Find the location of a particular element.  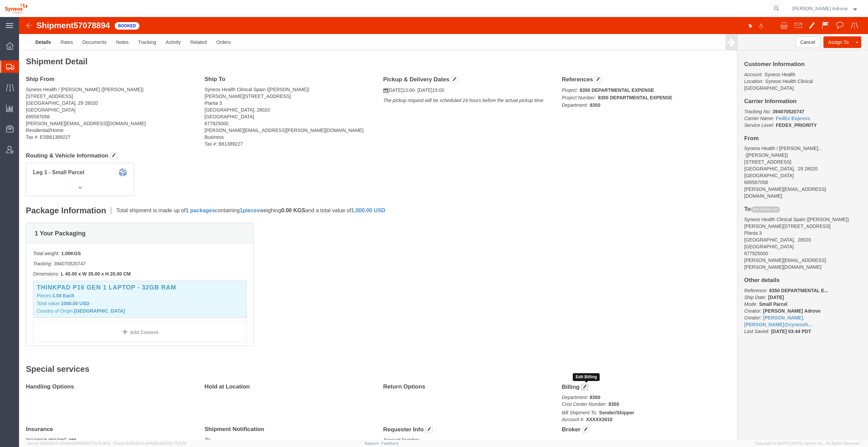

span: Server: 2025.20.0-32d5ea39505 is located at coordinates (69, 443).